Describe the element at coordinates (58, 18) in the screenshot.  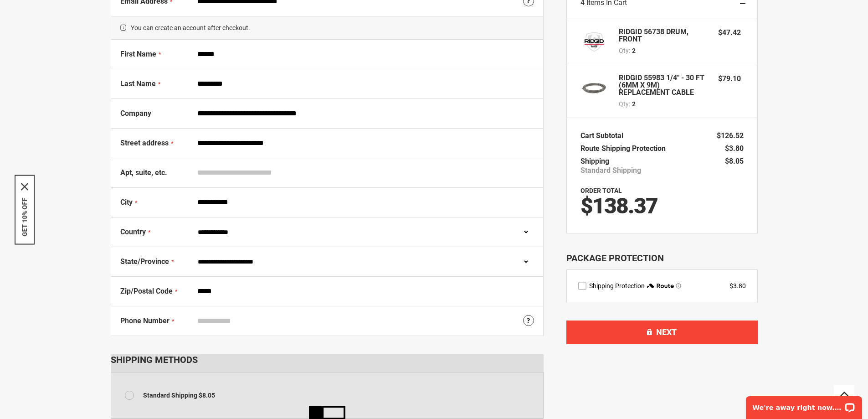
I see `p: We're away right now. Please check back later!` at that location.